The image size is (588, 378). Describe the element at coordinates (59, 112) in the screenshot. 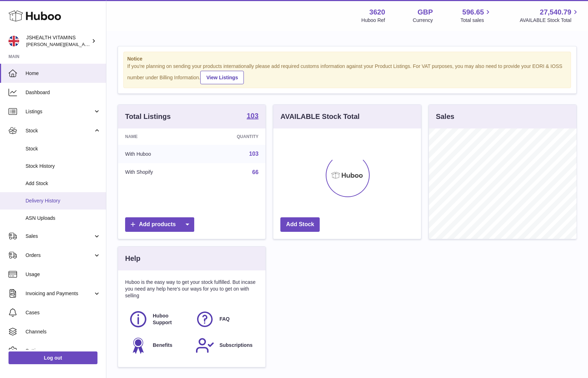

I see `span: Listings` at that location.